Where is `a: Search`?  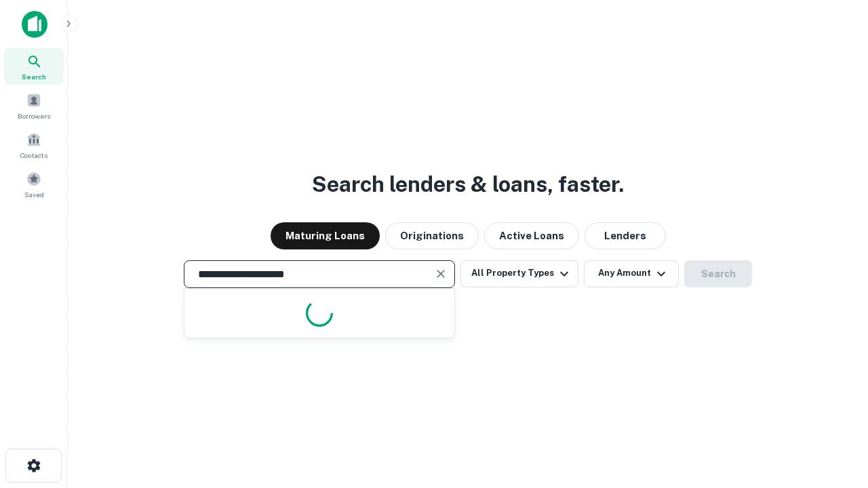 a: Search is located at coordinates (34, 67).